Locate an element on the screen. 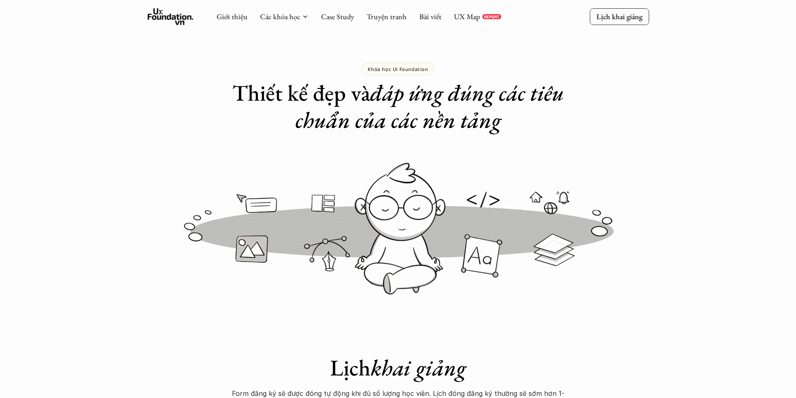  a: Truyện tranh is located at coordinates (387, 16).